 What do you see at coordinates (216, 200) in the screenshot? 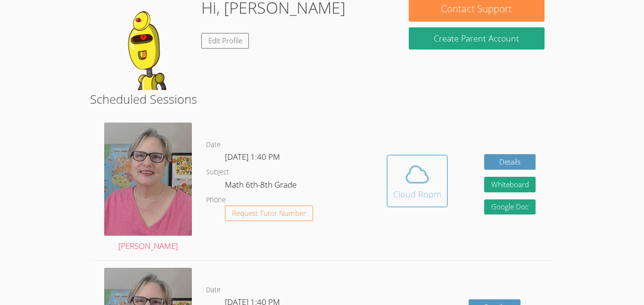
I see `dt: Phone` at bounding box center [216, 200].